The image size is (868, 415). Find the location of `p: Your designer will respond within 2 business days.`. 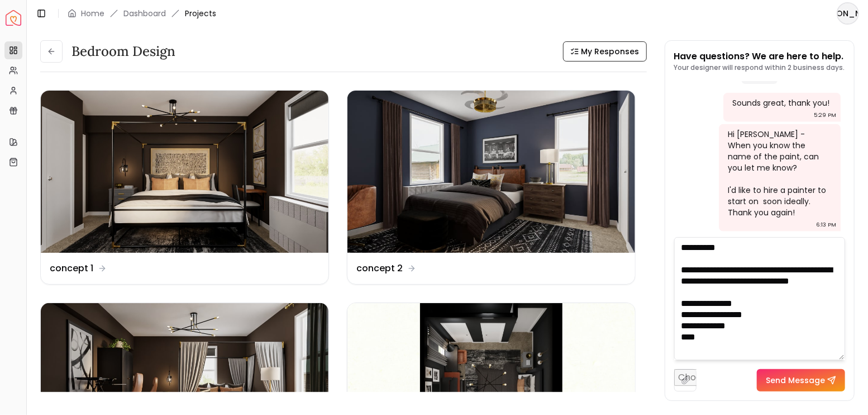

p: Your designer will respond within 2 business days. is located at coordinates (760, 68).